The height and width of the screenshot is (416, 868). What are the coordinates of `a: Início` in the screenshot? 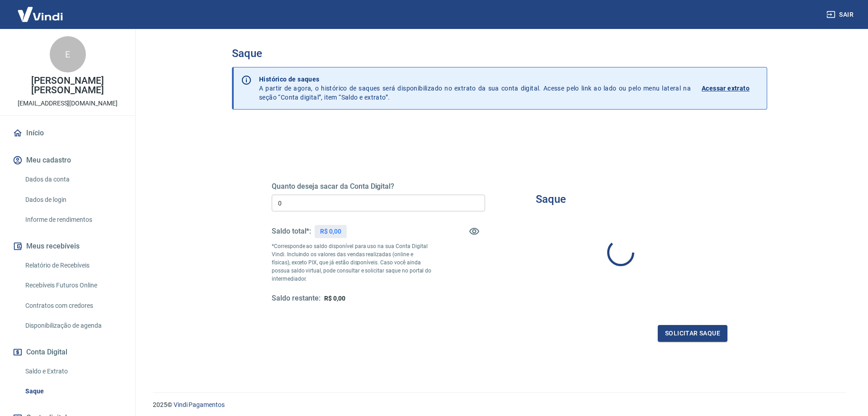 It's located at (67, 133).